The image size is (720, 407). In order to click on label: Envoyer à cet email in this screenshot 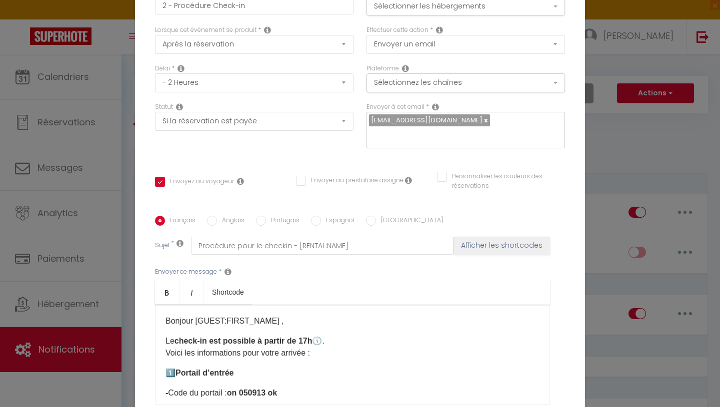, I will do `click(395, 107)`.